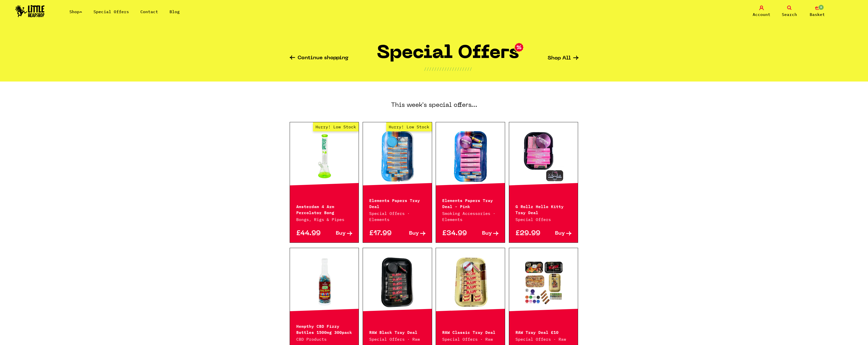  What do you see at coordinates (398, 217) in the screenshot?
I see `p: Special Offers · Elements` at bounding box center [398, 217].